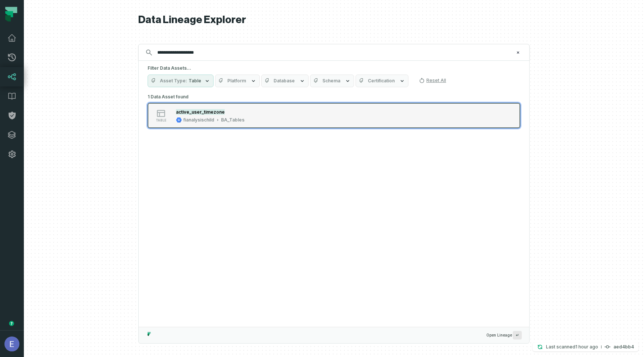  Describe the element at coordinates (334, 20) in the screenshot. I see `h1: Data Lineage Explorer` at that location.